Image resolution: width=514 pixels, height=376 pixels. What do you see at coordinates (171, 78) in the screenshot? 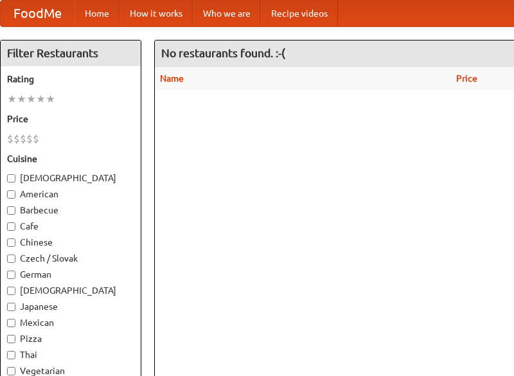
I see `a: Name` at bounding box center [171, 78].